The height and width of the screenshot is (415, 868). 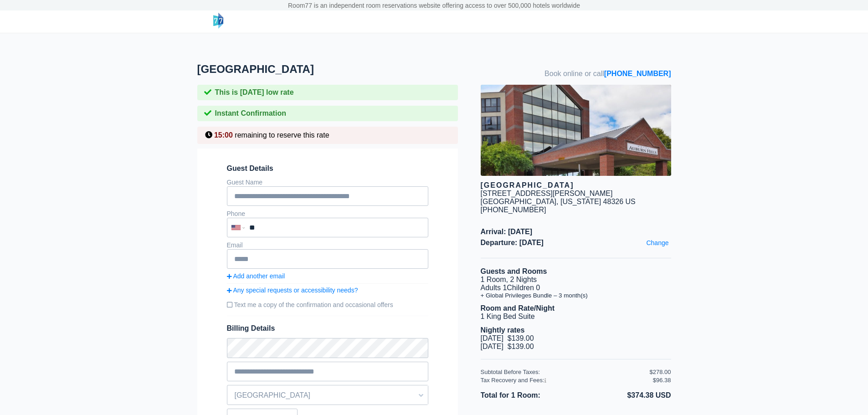 I want to click on li: + Global Privileges Bundle – 3 month(s), so click(x=576, y=295).